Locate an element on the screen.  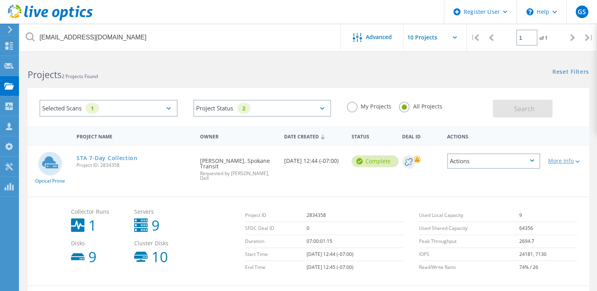
b: 10 is located at coordinates (160, 257).